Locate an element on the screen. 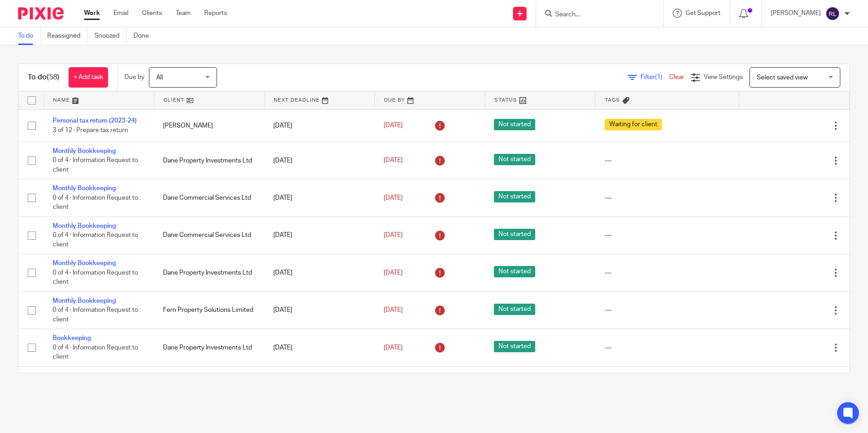 This screenshot has width=868, height=433. span: Get Support is located at coordinates (703, 13).